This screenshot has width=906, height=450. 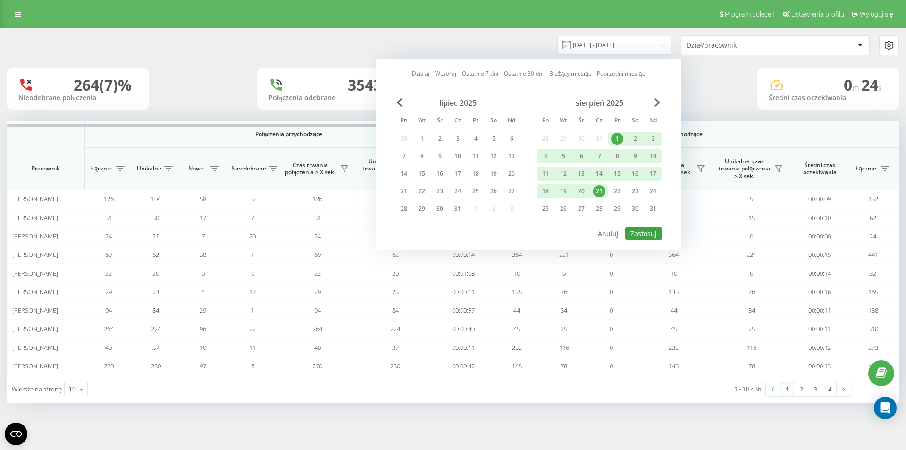 What do you see at coordinates (252, 236) in the screenshot?
I see `span: 20` at bounding box center [252, 236].